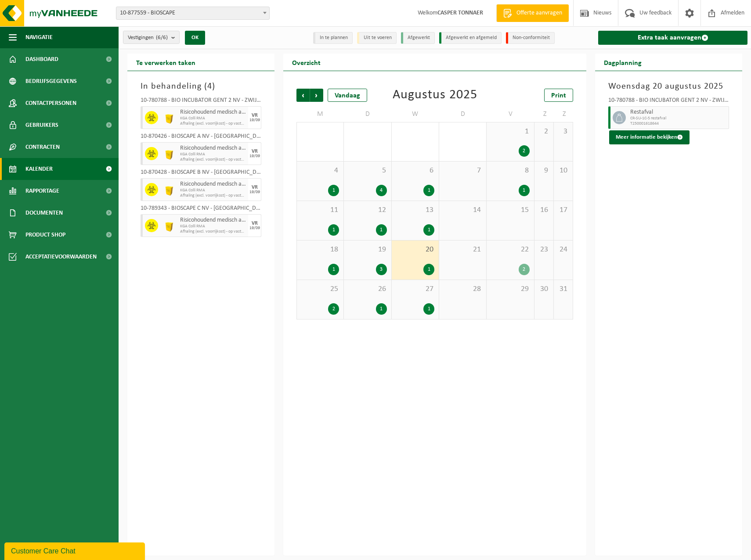  What do you see at coordinates (649, 138) in the screenshot?
I see `button: Meer informatie bekijken` at bounding box center [649, 138].